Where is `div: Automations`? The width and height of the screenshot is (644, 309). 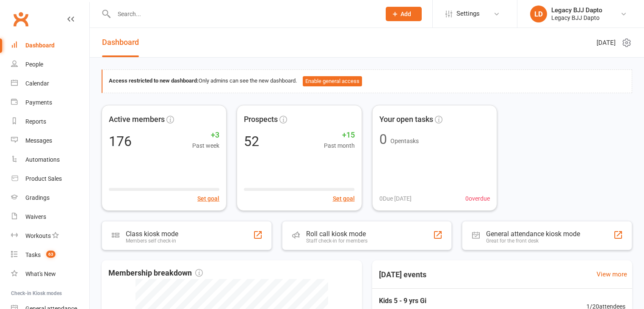
div: Automations is located at coordinates (42, 160).